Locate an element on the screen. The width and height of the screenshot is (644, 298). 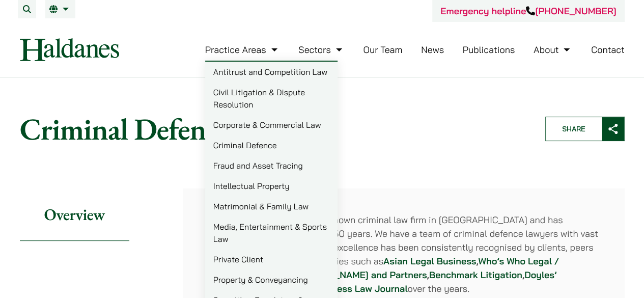
a: Corporate & Commercial Law is located at coordinates (272, 125).